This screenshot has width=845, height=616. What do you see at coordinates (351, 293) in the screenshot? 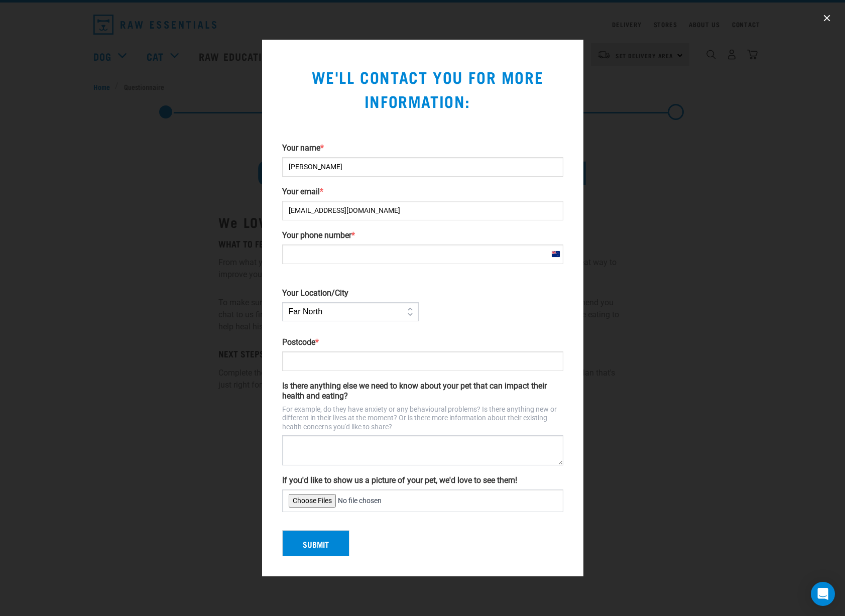
I see `label: Your Location/City` at bounding box center [351, 293].